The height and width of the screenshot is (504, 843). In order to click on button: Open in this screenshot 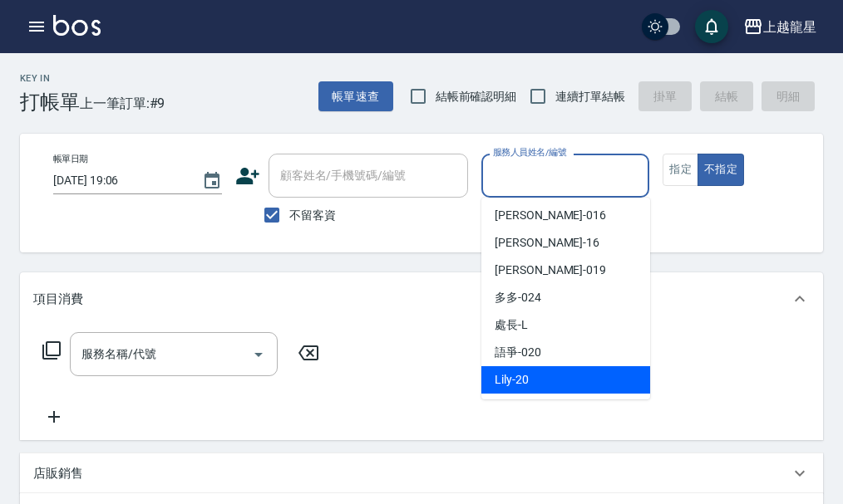, I will do `click(258, 354)`.